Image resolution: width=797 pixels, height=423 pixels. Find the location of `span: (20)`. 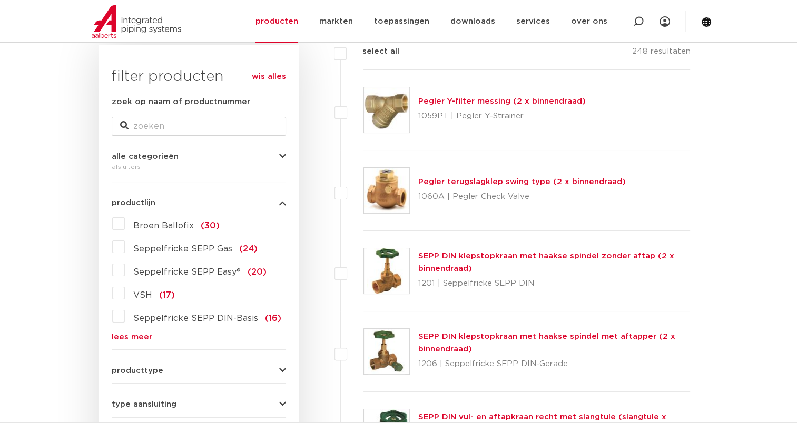

span: (20) is located at coordinates (257, 272).